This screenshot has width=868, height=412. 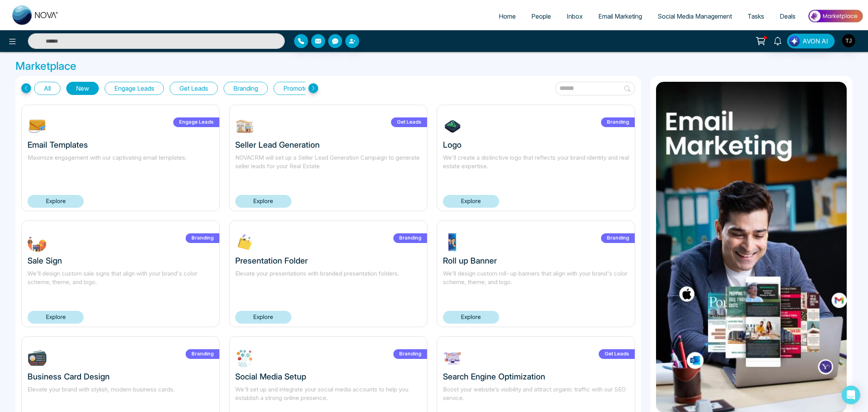 What do you see at coordinates (37, 242) in the screenshot?
I see `img: FWbuT1732304245.jpg` at bounding box center [37, 242].